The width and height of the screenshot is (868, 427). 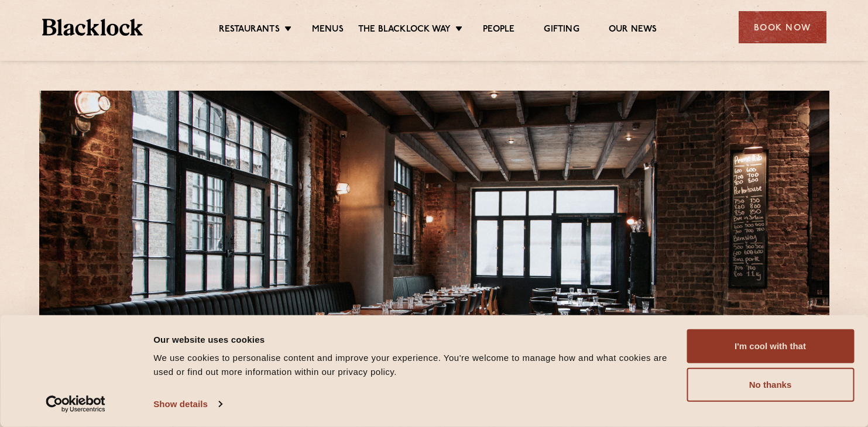 I want to click on a: Menus, so click(x=328, y=31).